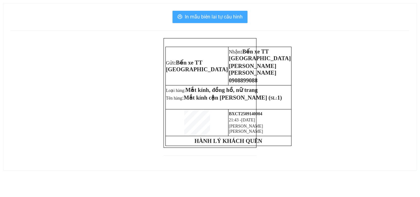 This screenshot has height=197, width=420. What do you see at coordinates (210, 17) in the screenshot?
I see `button: printerIn mẫu biên lai tự cấu hình` at bounding box center [210, 17].